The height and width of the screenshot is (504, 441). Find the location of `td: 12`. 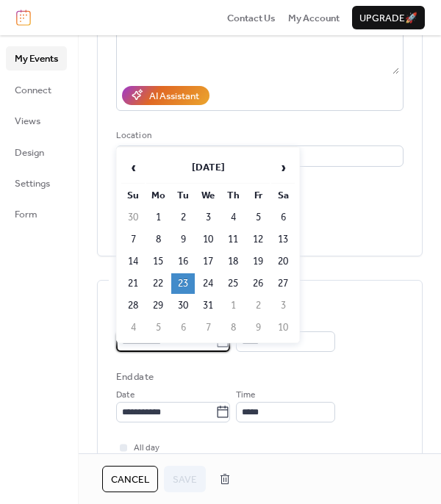

td: 12 is located at coordinates (258, 239).